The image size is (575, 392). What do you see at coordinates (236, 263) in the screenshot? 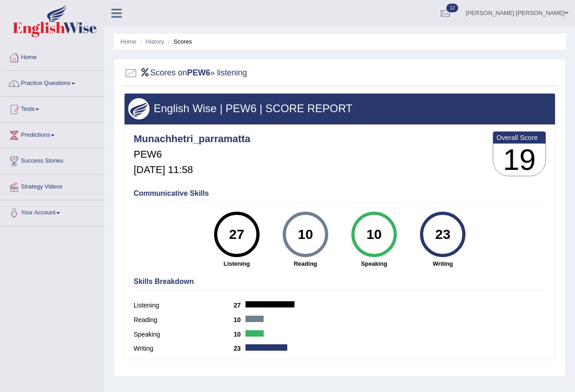
I see `strong: Listening` at bounding box center [236, 263].